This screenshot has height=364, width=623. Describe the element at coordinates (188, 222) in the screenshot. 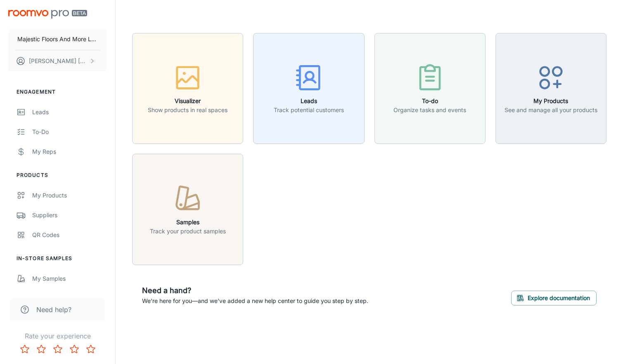

I see `h6: Samples` at that location.